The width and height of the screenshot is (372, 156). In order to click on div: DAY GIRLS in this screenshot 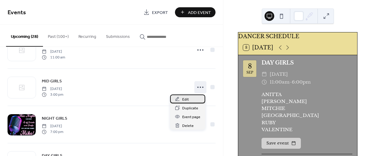, I will do `click(307, 63)`.